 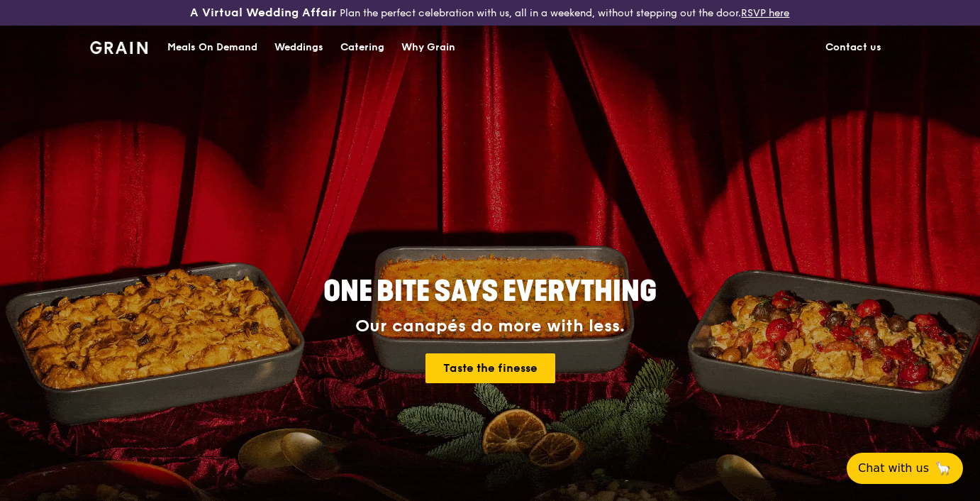 I want to click on span: Chat with us, so click(x=894, y=468).